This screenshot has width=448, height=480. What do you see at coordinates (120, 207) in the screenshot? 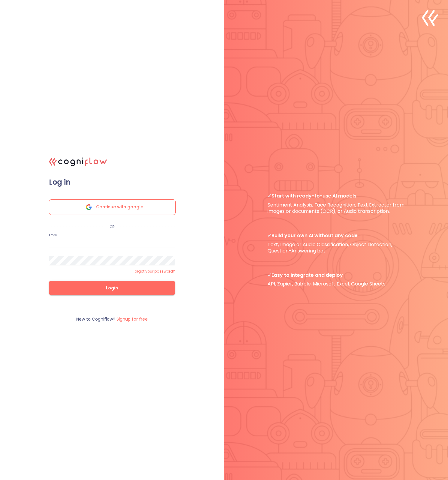
I see `span: Continue with google` at bounding box center [120, 207].